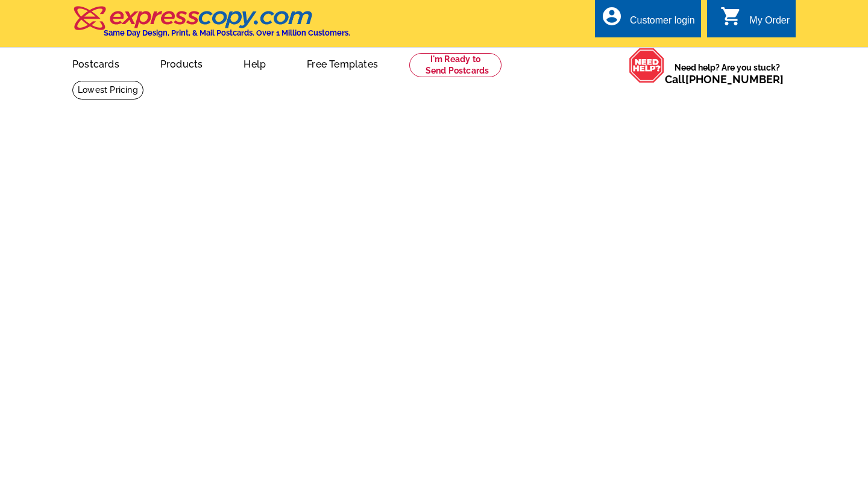 The image size is (868, 477). I want to click on a: shopping_cart My Order, so click(755, 21).